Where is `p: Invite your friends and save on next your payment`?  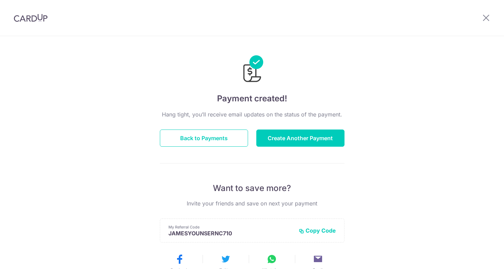 p: Invite your friends and save on next your payment is located at coordinates (252, 204).